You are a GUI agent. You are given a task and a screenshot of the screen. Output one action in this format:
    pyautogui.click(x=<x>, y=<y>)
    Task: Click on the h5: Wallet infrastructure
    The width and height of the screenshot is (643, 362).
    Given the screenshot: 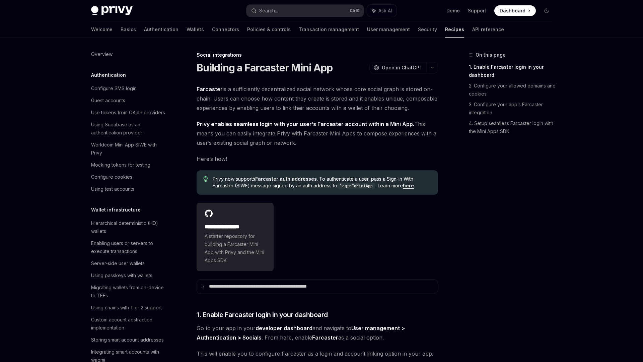 What is the action you would take?
    pyautogui.click(x=116, y=210)
    